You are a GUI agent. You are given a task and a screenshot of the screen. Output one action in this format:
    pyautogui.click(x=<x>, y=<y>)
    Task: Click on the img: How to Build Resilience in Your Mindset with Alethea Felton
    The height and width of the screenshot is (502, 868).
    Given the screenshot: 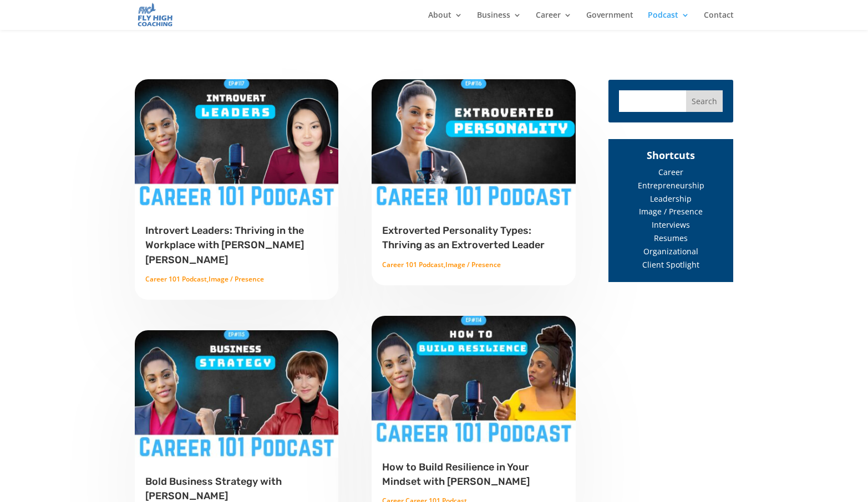 What is the action you would take?
    pyautogui.click(x=474, y=379)
    